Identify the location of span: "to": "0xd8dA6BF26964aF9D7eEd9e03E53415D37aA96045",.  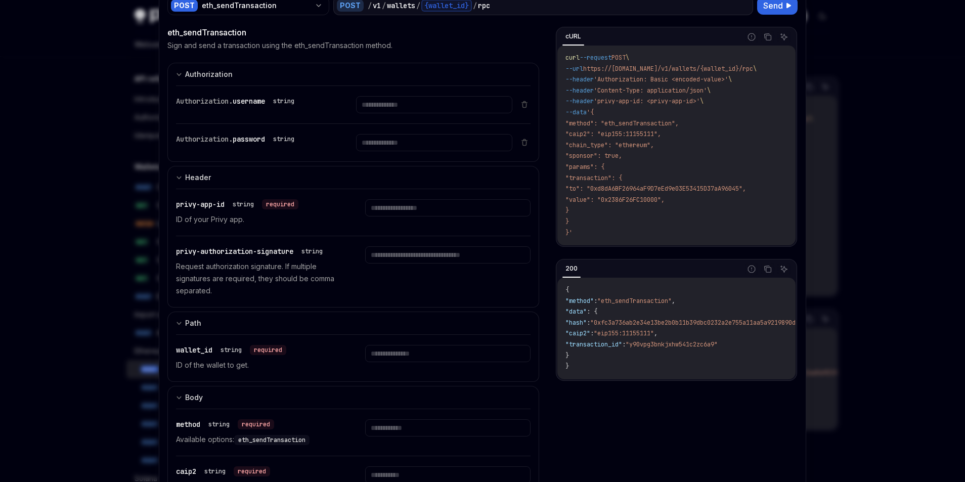
(656, 189).